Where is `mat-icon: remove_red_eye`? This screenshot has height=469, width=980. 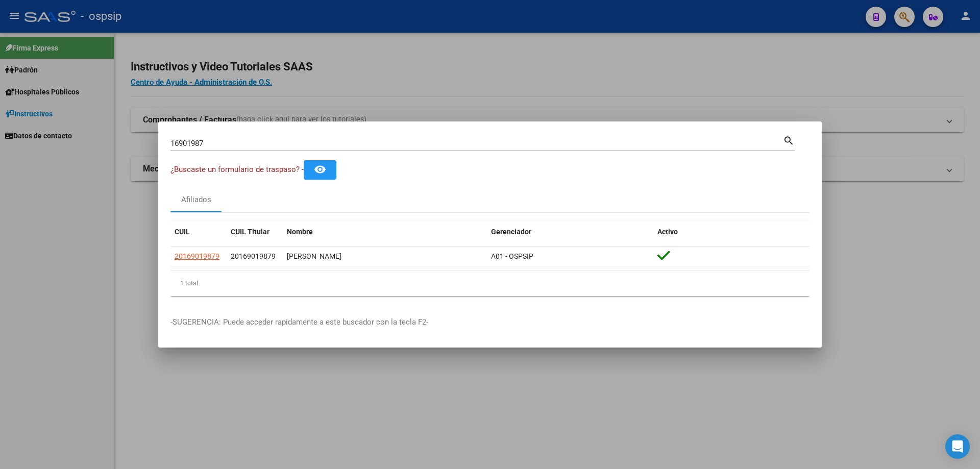 mat-icon: remove_red_eye is located at coordinates (320, 170).